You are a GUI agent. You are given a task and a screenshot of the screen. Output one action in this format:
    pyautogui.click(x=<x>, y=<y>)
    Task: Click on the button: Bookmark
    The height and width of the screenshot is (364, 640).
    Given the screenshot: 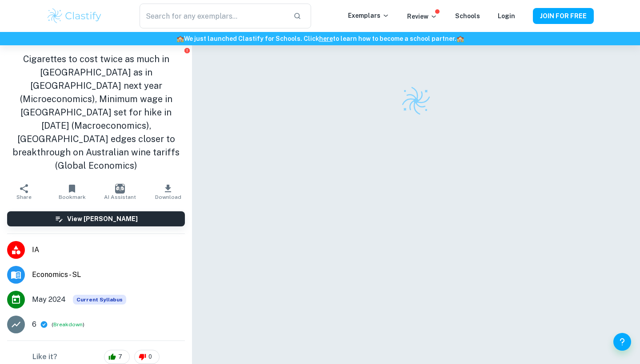 What is the action you would take?
    pyautogui.click(x=72, y=192)
    